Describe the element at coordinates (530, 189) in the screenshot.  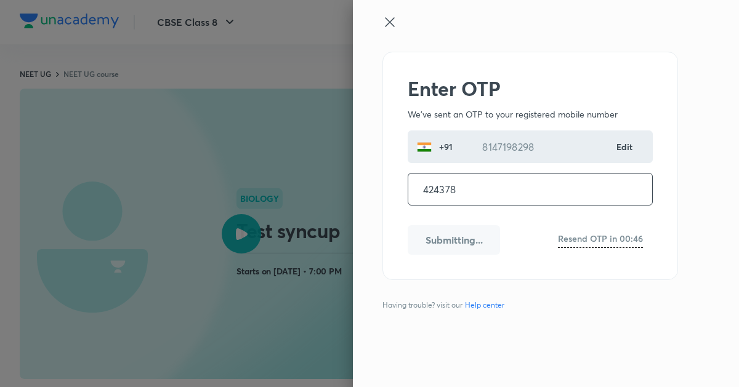
I see `input: One time password` at that location.